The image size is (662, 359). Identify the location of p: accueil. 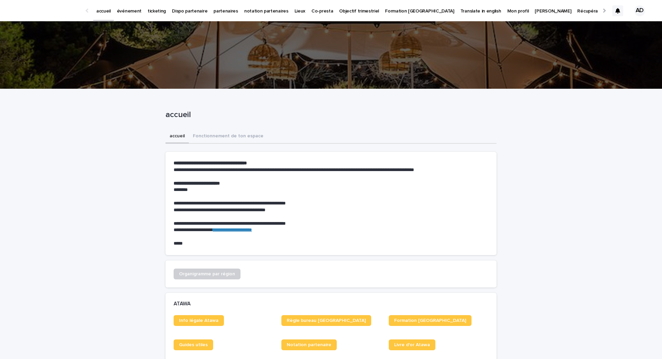
(330, 115).